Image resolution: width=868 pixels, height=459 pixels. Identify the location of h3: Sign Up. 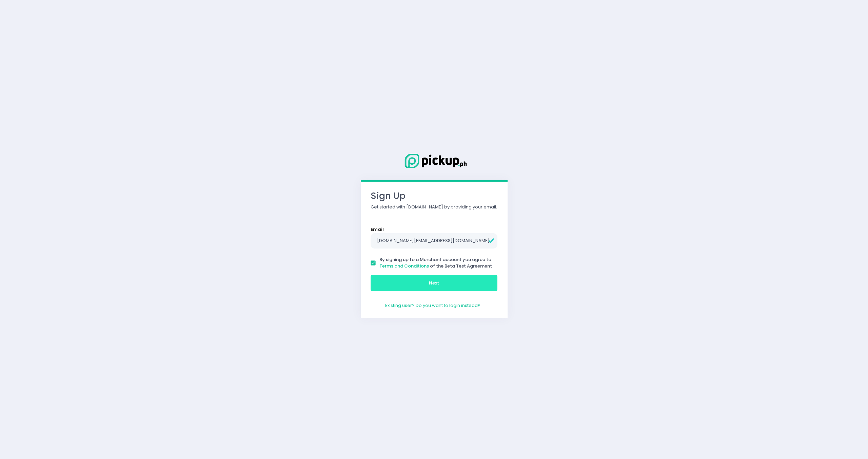
(434, 196).